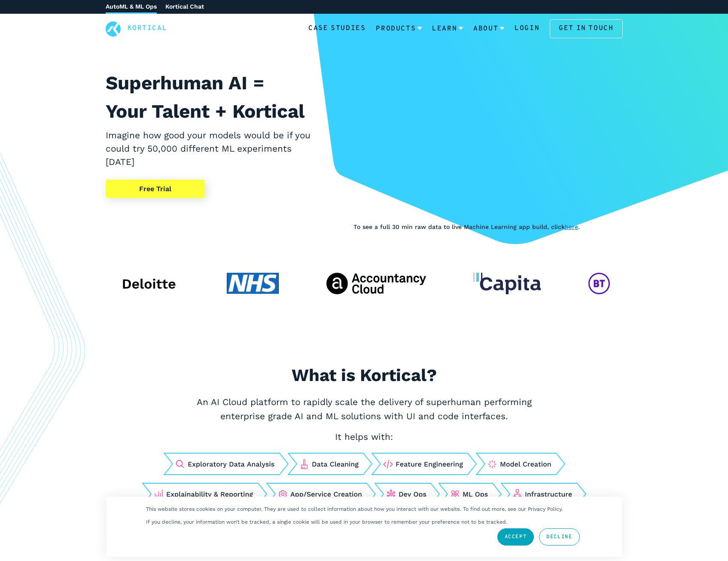 Image resolution: width=728 pixels, height=561 pixels. Describe the element at coordinates (376, 283) in the screenshot. I see `img: The Accountancy Cloud client logo` at that location.